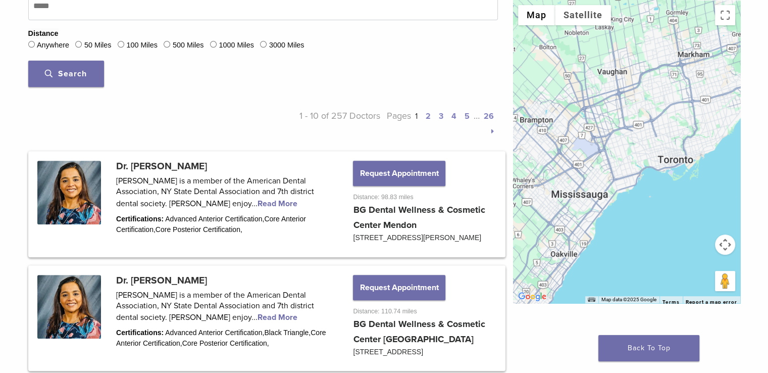  What do you see at coordinates (416, 116) in the screenshot?
I see `a: 1` at bounding box center [416, 116].